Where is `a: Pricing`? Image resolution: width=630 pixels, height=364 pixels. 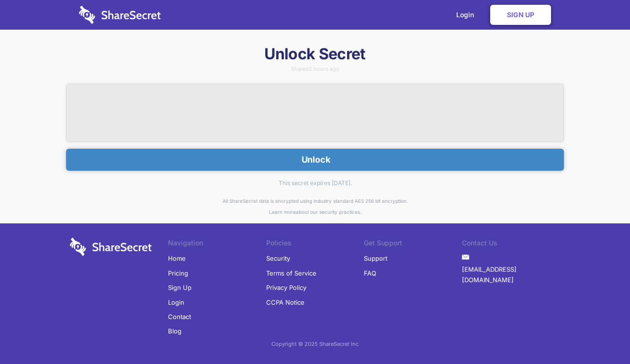 a: Pricing is located at coordinates (178, 273).